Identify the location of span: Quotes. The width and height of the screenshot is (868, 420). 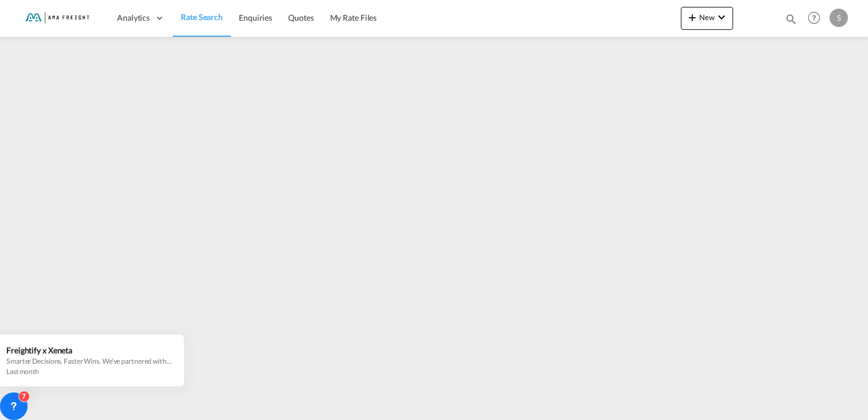
(301, 17).